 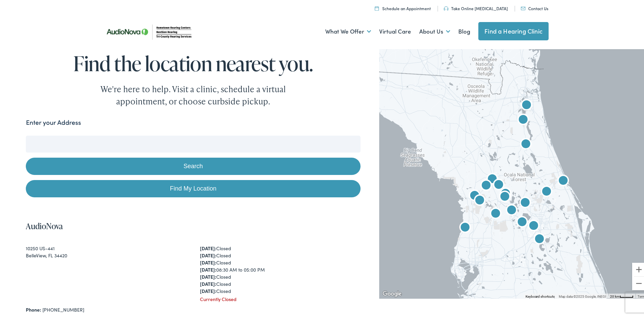 What do you see at coordinates (280, 268) in the screenshot?
I see `div: Closed Closed Closed 08:30 AM to 05:00 PM Closed Closed Closed` at bounding box center [280, 268].